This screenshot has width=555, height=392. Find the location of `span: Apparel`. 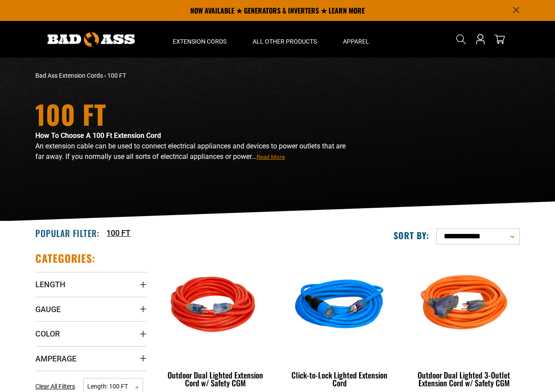

span: Apparel is located at coordinates (356, 41).